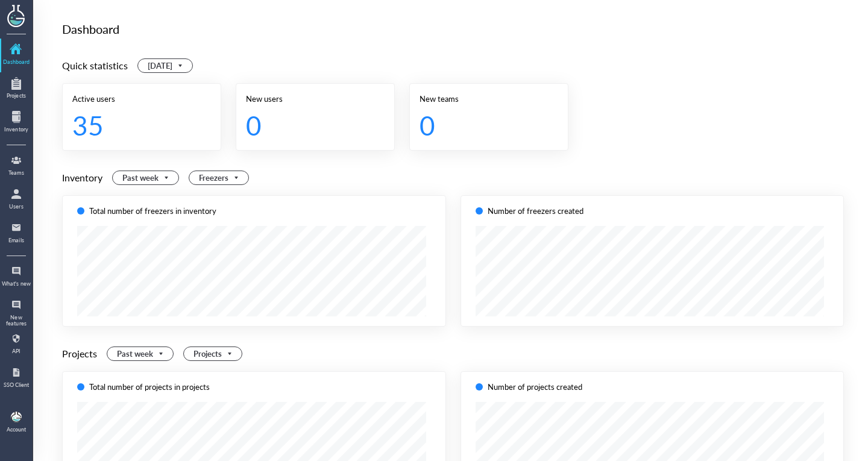 The width and height of the screenshot is (868, 461). What do you see at coordinates (141, 99) in the screenshot?
I see `div: Active users` at bounding box center [141, 99].